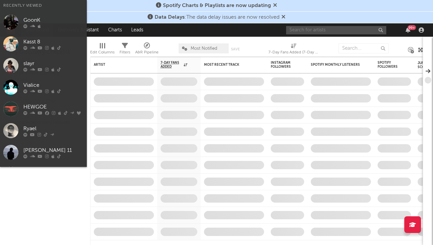  What do you see at coordinates (390, 65) in the screenshot?
I see `div: Spotify Followers` at bounding box center [390, 65].